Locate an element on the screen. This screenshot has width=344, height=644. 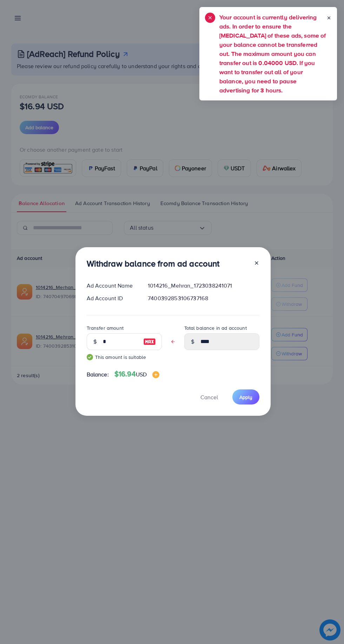
h3: Withdraw balance from ad account is located at coordinates (153, 264).